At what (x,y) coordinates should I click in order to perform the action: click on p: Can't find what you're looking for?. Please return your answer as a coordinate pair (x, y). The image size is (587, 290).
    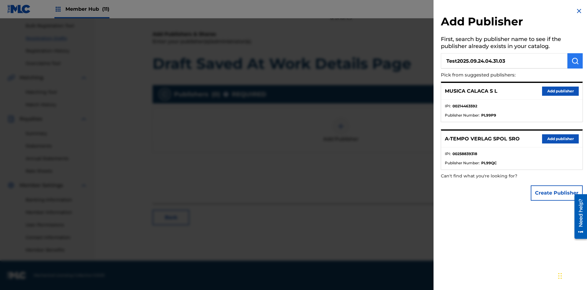
    Looking at the image, I should click on (494, 176).